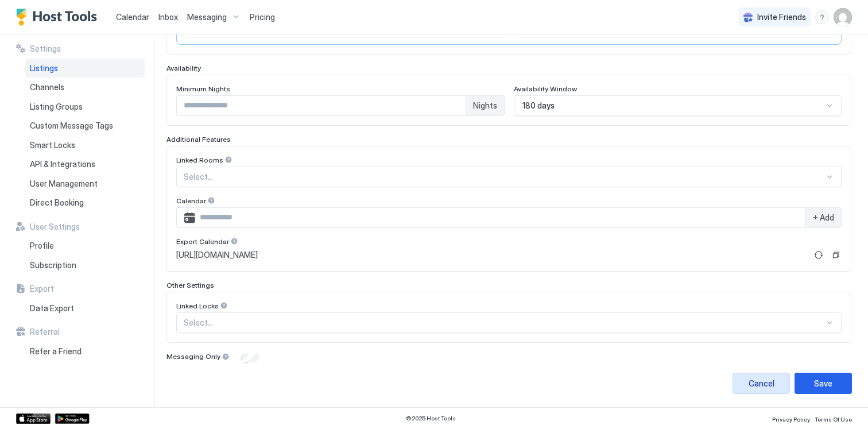  What do you see at coordinates (85, 246) in the screenshot?
I see `a: Profile` at bounding box center [85, 246].